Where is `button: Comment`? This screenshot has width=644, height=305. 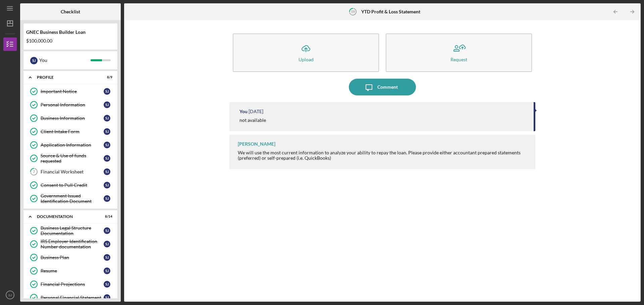
button: Comment is located at coordinates (382, 87).